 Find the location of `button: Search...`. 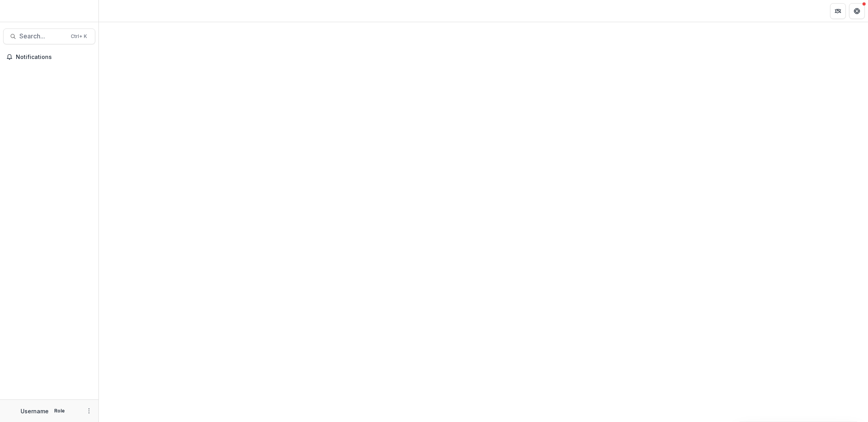

button: Search... is located at coordinates (49, 36).